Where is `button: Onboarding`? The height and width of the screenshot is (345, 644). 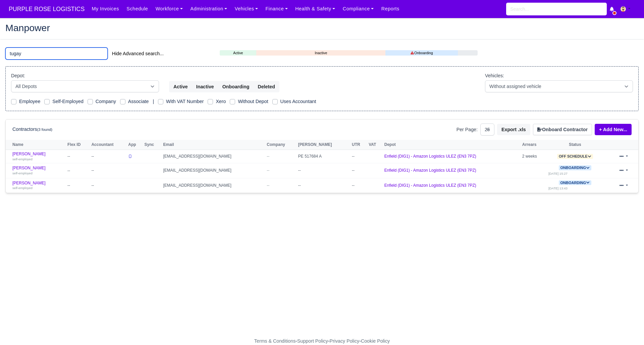
button: Onboarding is located at coordinates (236, 87).